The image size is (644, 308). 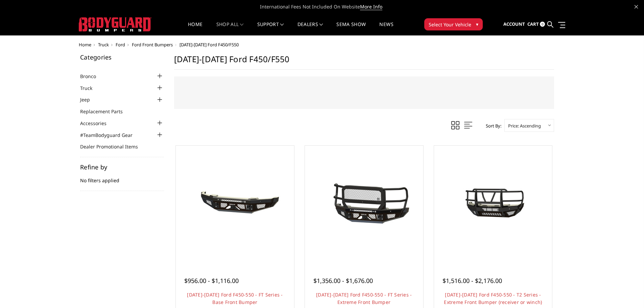 What do you see at coordinates (472, 281) in the screenshot?
I see `span: $1,516.00 - $2,176.00` at bounding box center [472, 281].